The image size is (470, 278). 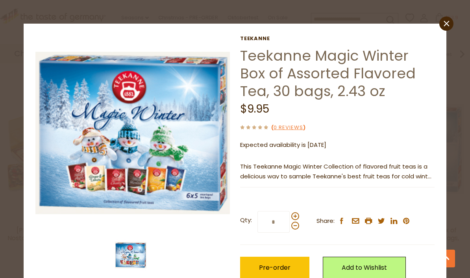 What do you see at coordinates (288, 128) in the screenshot?
I see `a: 0 Reviews` at bounding box center [288, 128].